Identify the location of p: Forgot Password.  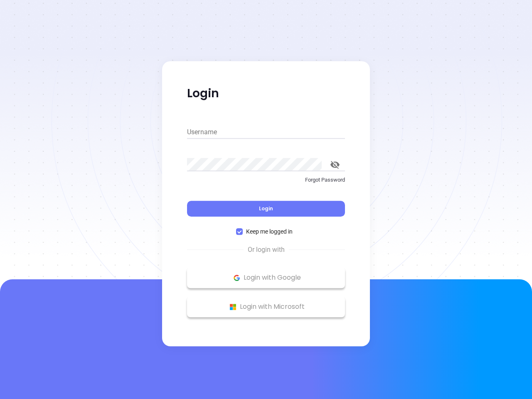
(266, 180).